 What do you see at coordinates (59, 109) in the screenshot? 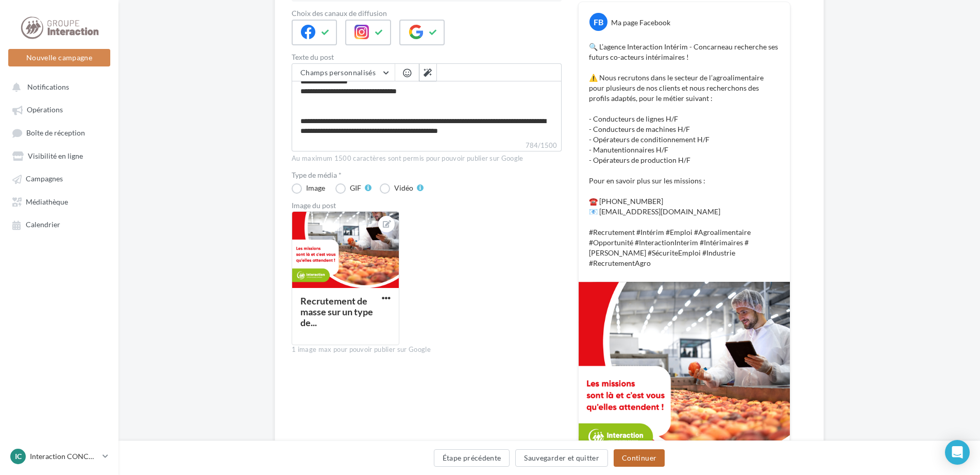
I see `a: Opérations` at bounding box center [59, 109].